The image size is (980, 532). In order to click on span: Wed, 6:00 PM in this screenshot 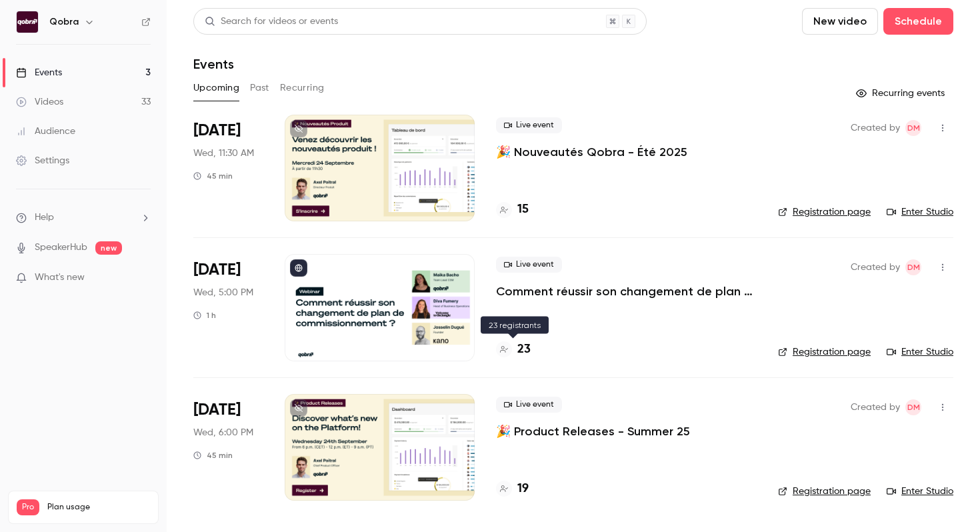, I will do `click(223, 433)`.